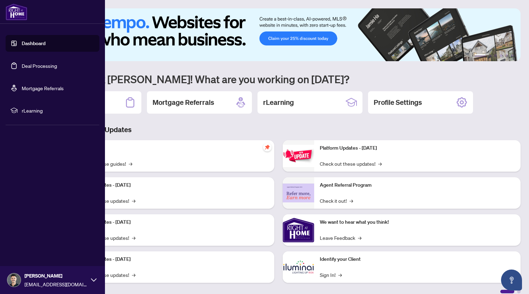 The image size is (529, 294). Describe the element at coordinates (495, 56) in the screenshot. I see `button: 3` at that location.